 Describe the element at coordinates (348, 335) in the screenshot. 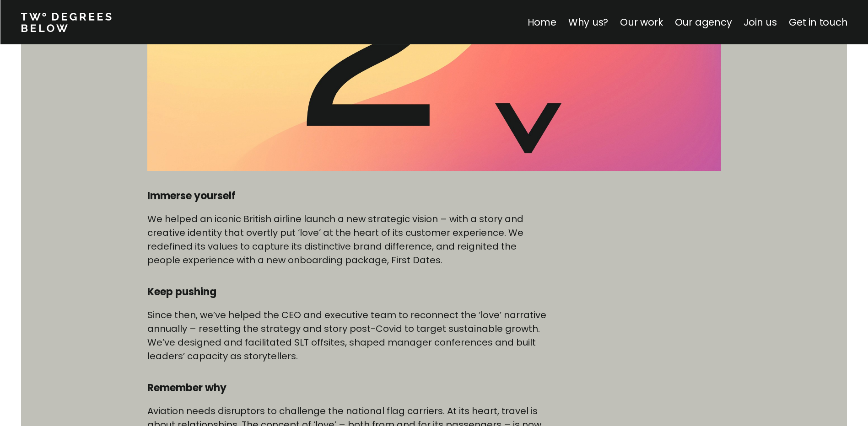

I see `p: Since then, we’ve helped the CEO and executive team to reconnect the ‘love’ narrative annually – ...` at that location.